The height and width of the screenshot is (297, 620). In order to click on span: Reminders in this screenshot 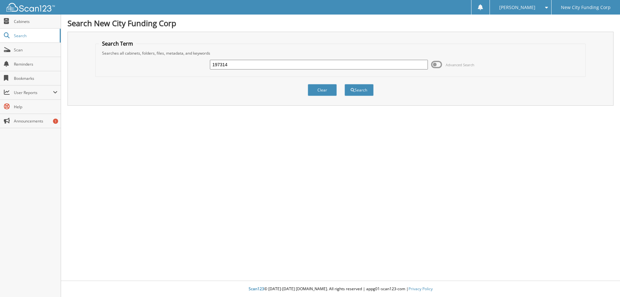, I will do `click(35, 64)`.